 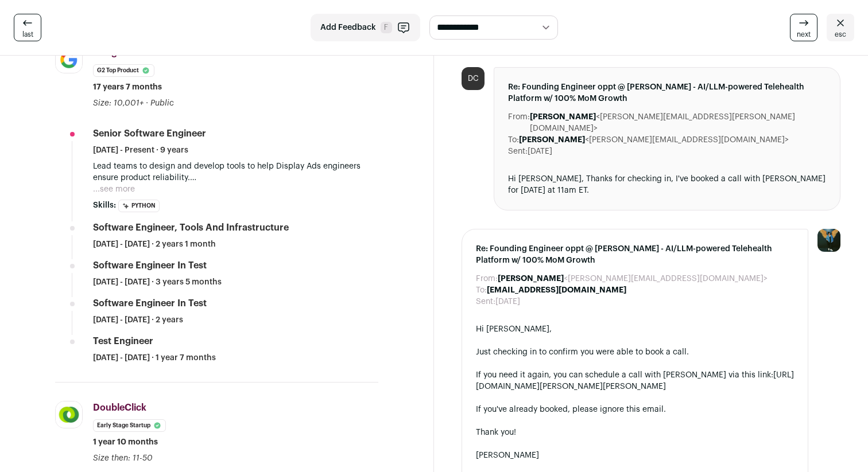 What do you see at coordinates (114, 189) in the screenshot?
I see `button: ...see more` at bounding box center [114, 189].